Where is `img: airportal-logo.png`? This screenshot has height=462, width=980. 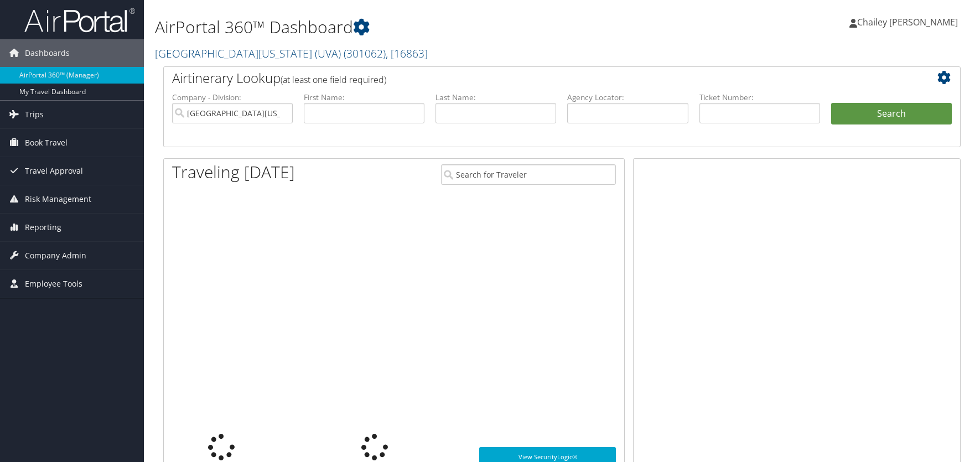 img: airportal-logo.png is located at coordinates (80, 20).